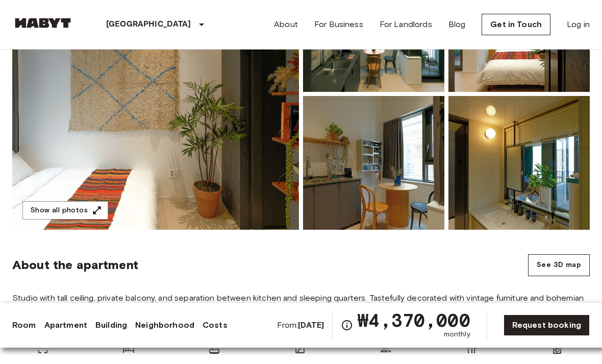 This screenshot has height=364, width=602. Describe the element at coordinates (339, 25) in the screenshot. I see `a: For Business` at that location.